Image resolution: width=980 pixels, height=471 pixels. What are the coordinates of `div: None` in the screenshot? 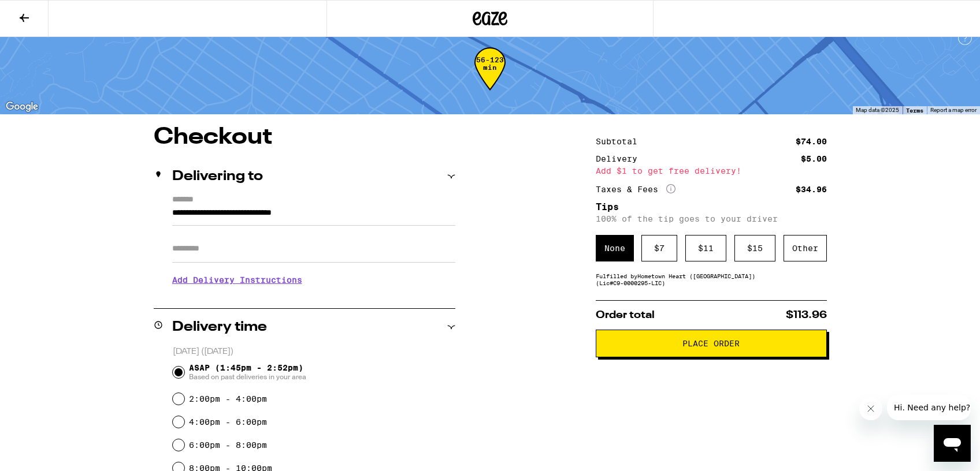 It's located at (615, 249).